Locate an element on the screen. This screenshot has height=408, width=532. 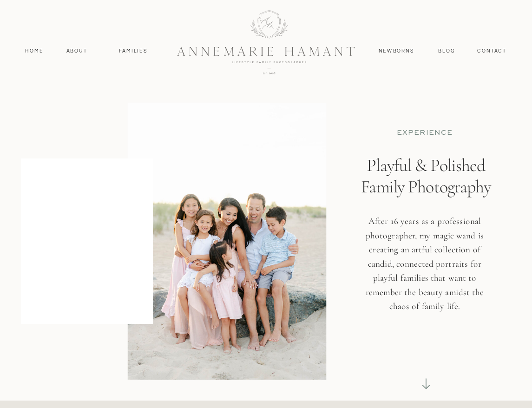
nav: contact is located at coordinates (491, 51).